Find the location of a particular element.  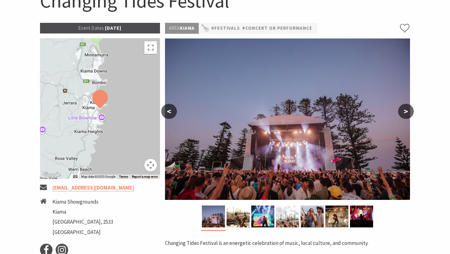

p: Changing Tides Festival is an energetic celebration of music, local culture, and community. is located at coordinates (287, 243).